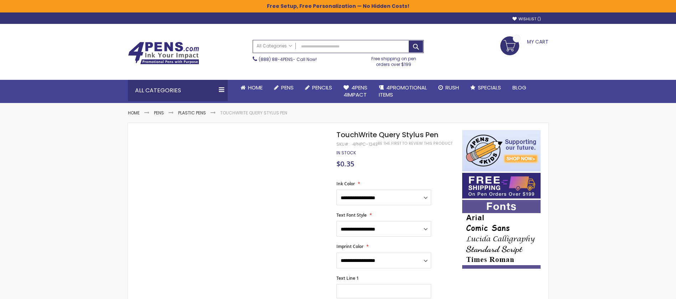 This screenshot has height=299, width=676. What do you see at coordinates (345, 183) in the screenshot?
I see `span: Ink Color` at bounding box center [345, 183].